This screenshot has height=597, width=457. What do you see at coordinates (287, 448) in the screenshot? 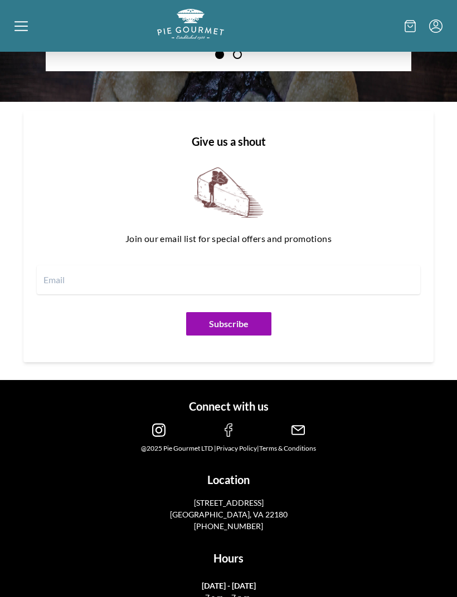
I see `a: Terms & Conditions` at bounding box center [287, 448].